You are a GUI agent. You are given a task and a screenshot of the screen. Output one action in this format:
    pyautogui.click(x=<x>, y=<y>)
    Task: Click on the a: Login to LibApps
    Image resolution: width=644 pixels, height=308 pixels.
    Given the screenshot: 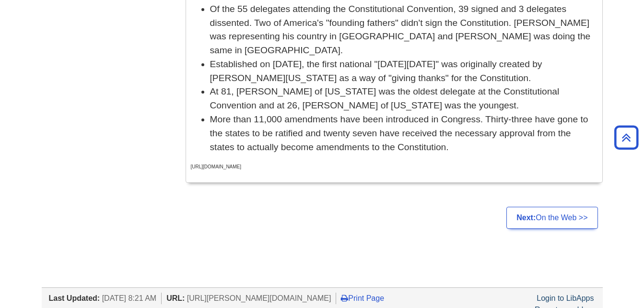 What is the action you would take?
    pyautogui.click(x=564, y=298)
    